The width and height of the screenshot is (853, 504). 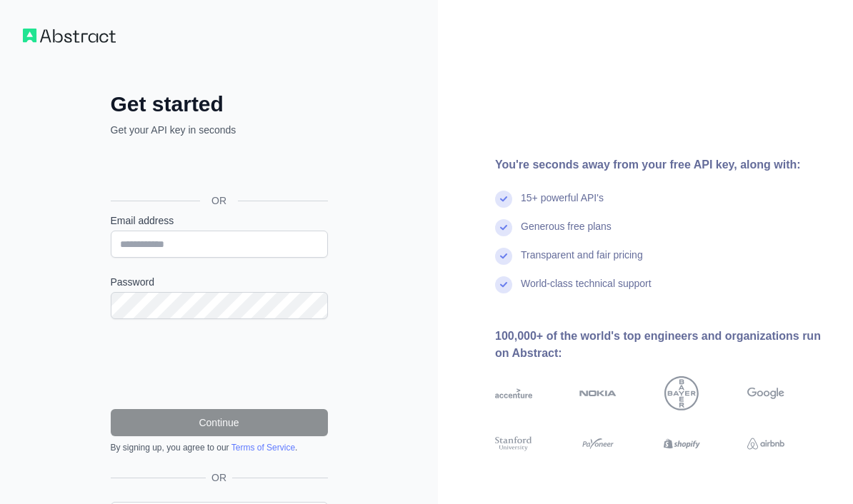 What do you see at coordinates (219, 282) in the screenshot?
I see `label: Password` at bounding box center [219, 282].